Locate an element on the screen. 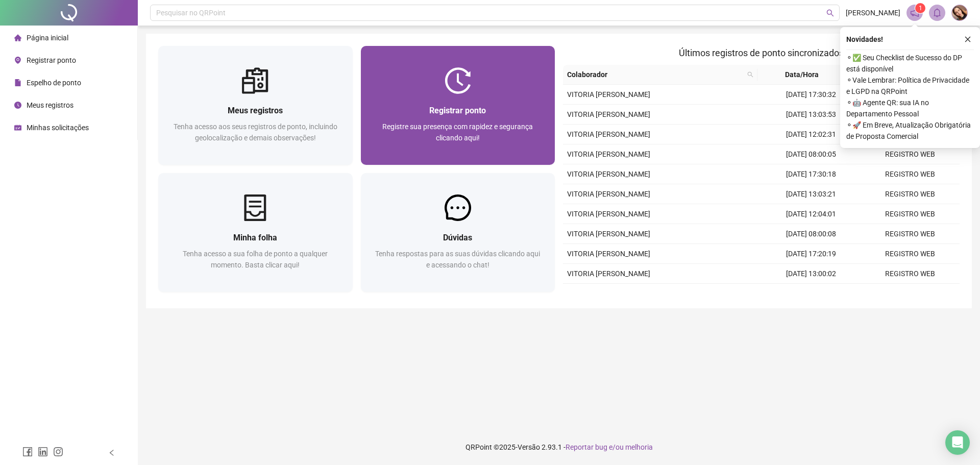 Image resolution: width=980 pixels, height=465 pixels. footer: QRPoint © 2025 - 2.93.1 - is located at coordinates (559, 448).